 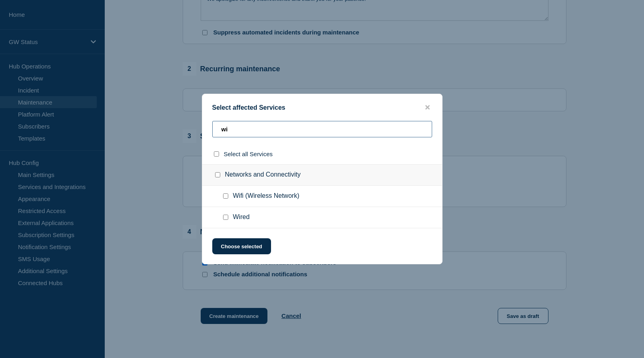 I want to click on input: Wifi (Wireless Network) checkbox, so click(x=225, y=196).